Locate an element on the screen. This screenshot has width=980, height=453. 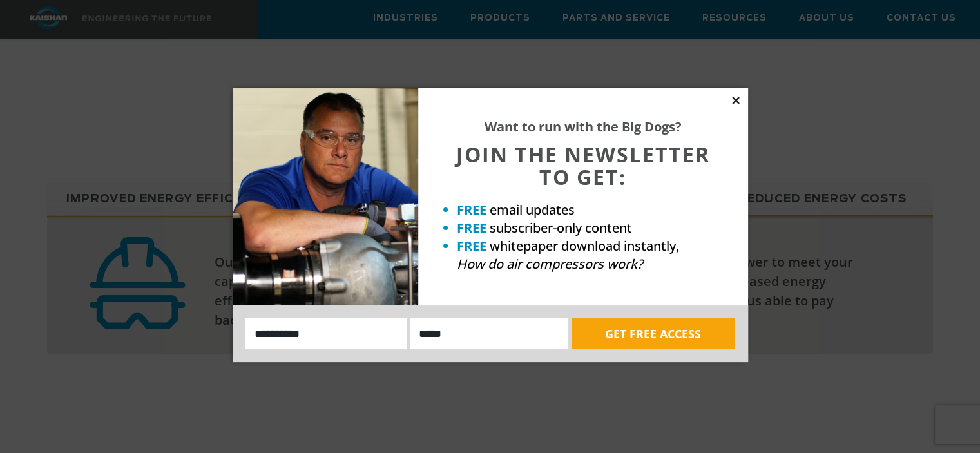
span: JOIN THE NEWSLETTER TO GET: is located at coordinates (583, 166).